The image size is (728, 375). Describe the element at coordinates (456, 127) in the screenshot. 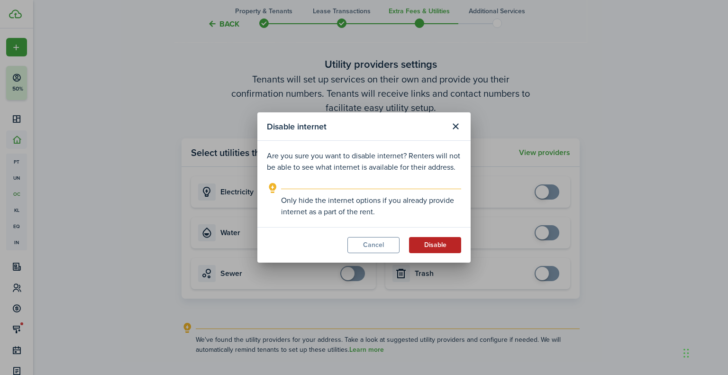

I see `button: Close modal` at that location.